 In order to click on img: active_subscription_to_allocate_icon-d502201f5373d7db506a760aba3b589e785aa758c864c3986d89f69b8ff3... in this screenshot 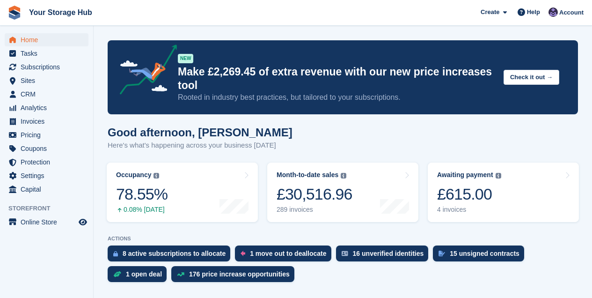, I will do `click(116, 253)`.